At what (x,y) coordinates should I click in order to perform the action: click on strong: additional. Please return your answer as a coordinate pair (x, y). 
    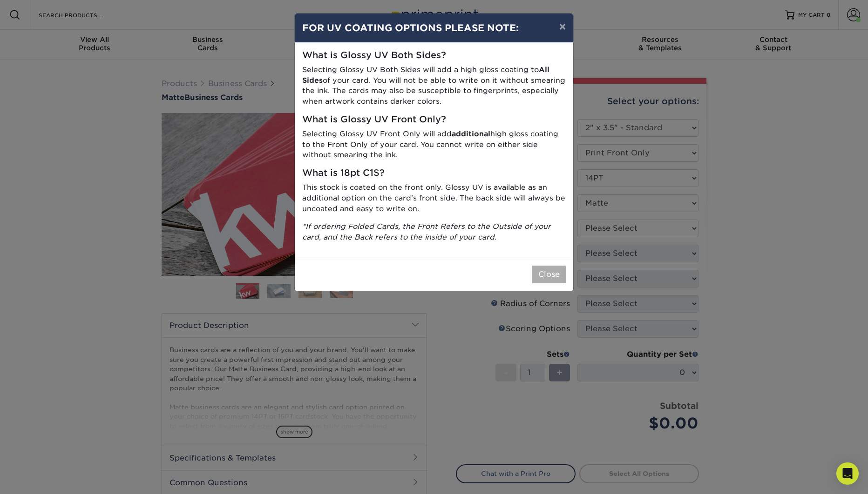
    Looking at the image, I should click on (471, 133).